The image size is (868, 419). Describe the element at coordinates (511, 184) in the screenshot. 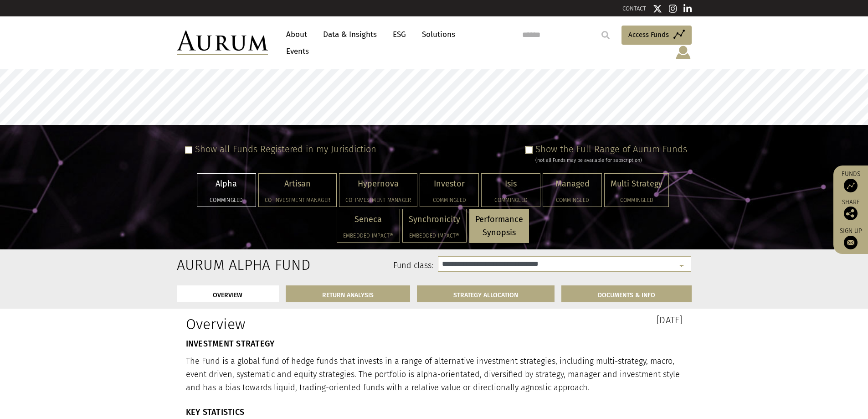

I see `p: Isis` at that location.